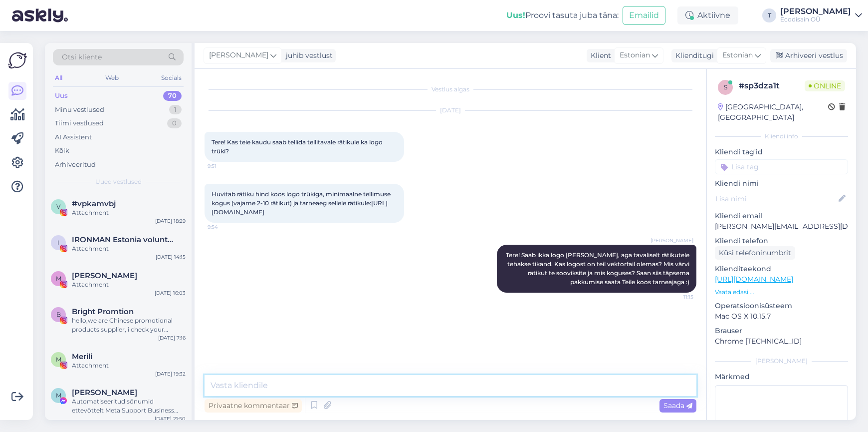  What do you see at coordinates (599, 55) in the screenshot?
I see `div: Klient` at bounding box center [599, 55].